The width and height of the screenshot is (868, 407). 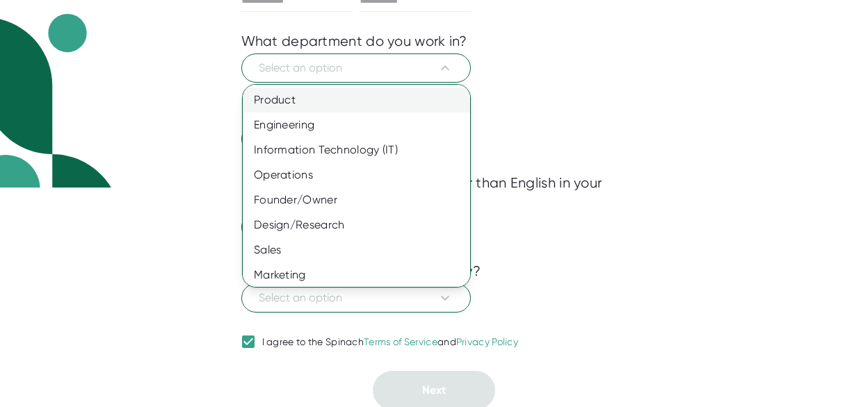 What do you see at coordinates (356, 225) in the screenshot?
I see `div: Design/Research` at bounding box center [356, 225].